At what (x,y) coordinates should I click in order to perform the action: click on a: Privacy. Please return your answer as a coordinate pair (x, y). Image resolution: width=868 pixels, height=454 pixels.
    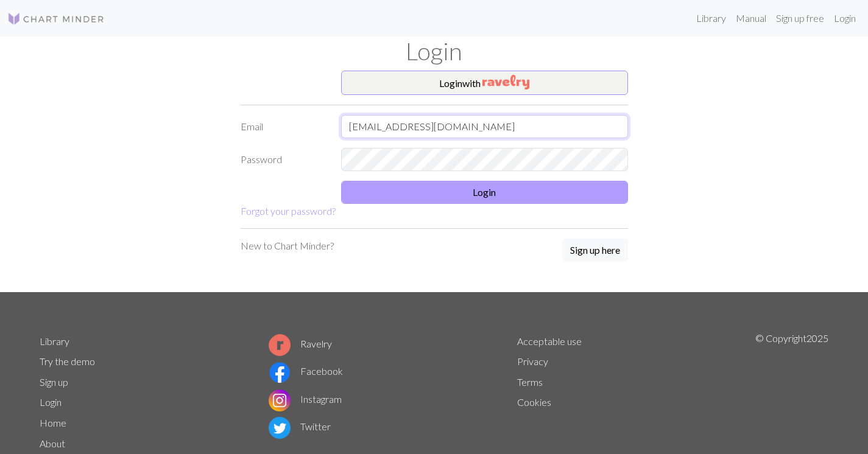
    Looking at the image, I should click on (532, 361).